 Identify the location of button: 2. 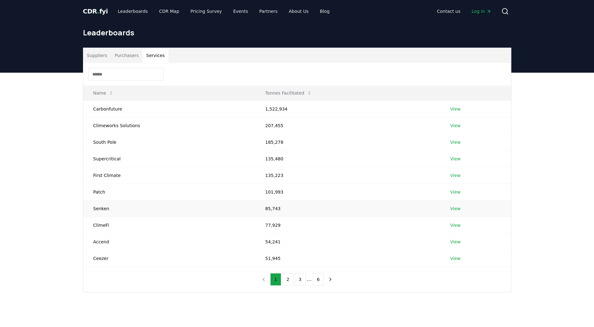
(288, 279).